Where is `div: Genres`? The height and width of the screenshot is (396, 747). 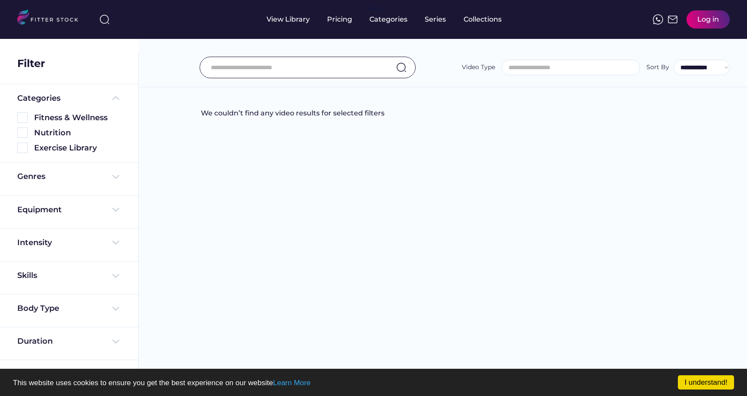
div: Genres is located at coordinates (31, 176).